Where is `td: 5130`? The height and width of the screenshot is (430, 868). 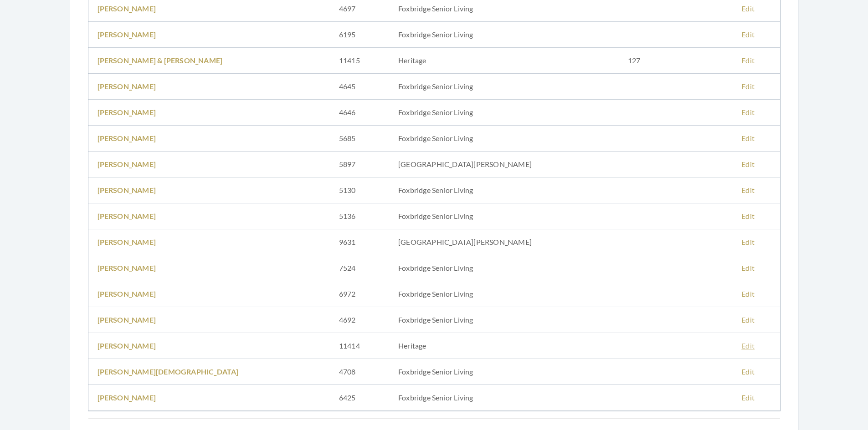
td: 5130 is located at coordinates (359, 191).